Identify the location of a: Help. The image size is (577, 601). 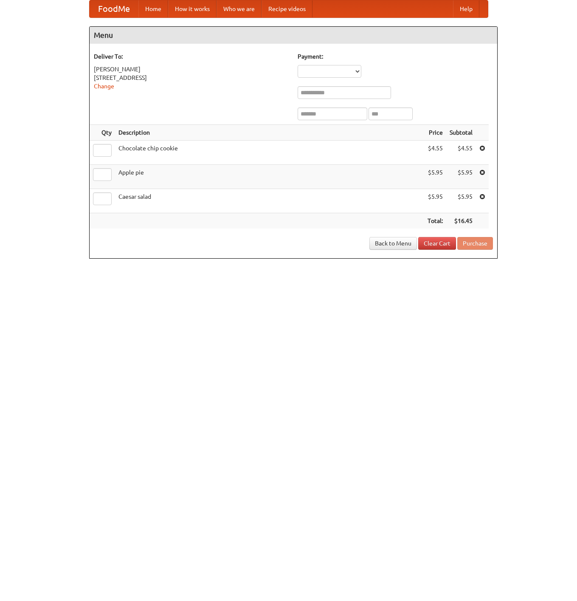
(466, 9).